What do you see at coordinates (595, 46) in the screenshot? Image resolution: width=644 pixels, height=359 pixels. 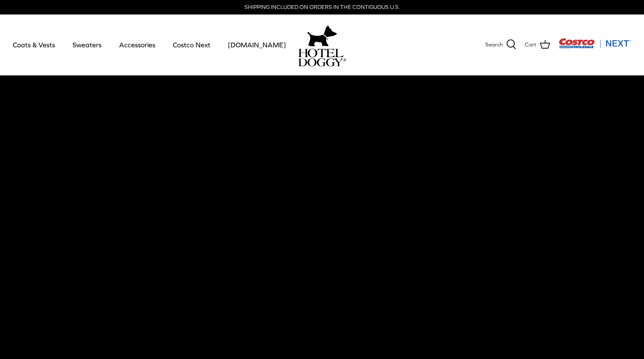 I see `a: Visit Costco Next` at bounding box center [595, 46].